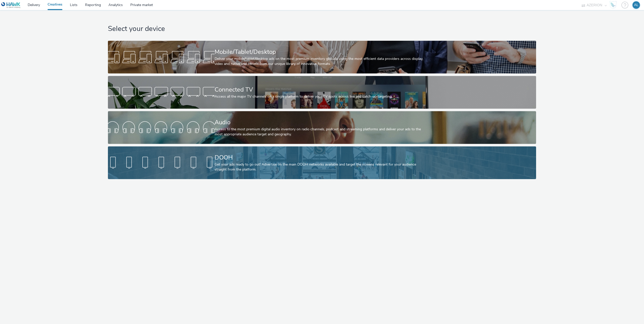 This screenshot has width=644, height=324. What do you see at coordinates (322, 128) in the screenshot?
I see `a: AudioAccess to the most premium digital audio inventory on radio channels, podcast and streaming ...` at bounding box center [322, 128].